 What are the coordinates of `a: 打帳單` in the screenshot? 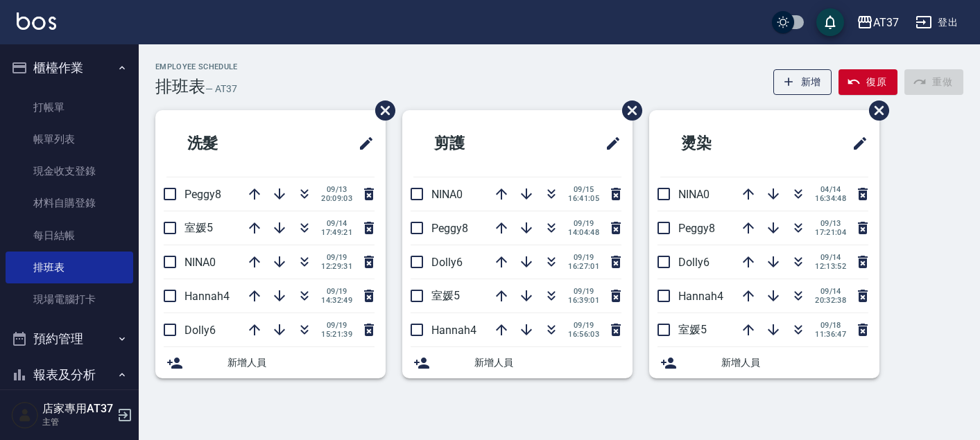 It's located at (69, 108).